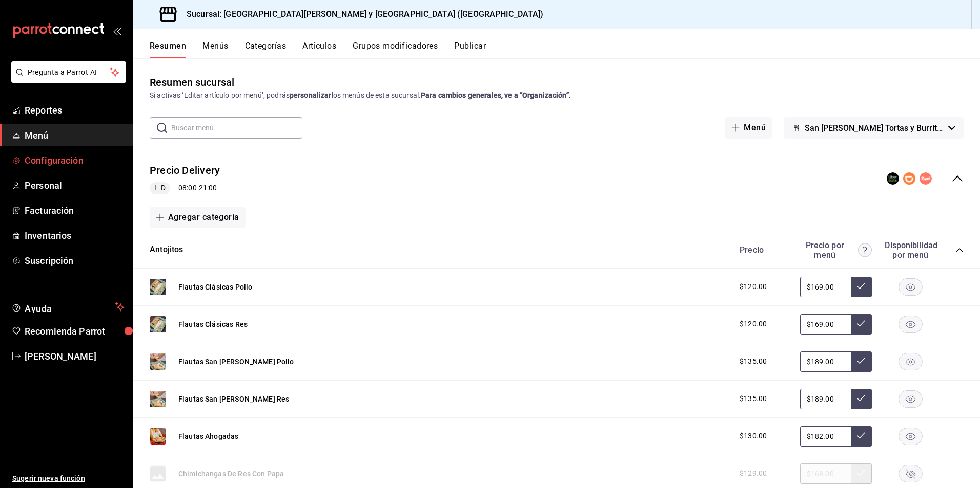 This screenshot has width=980, height=488. What do you see at coordinates (75, 160) in the screenshot?
I see `span: Configuración` at bounding box center [75, 160].